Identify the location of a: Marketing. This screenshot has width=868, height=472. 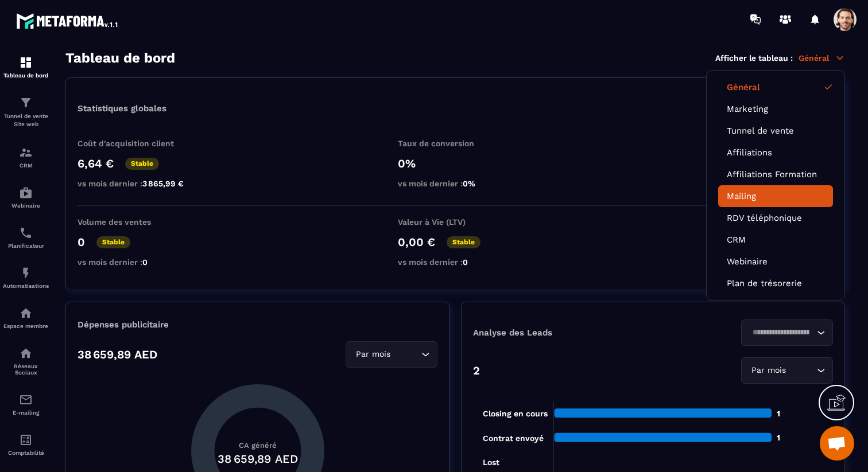
(775, 109).